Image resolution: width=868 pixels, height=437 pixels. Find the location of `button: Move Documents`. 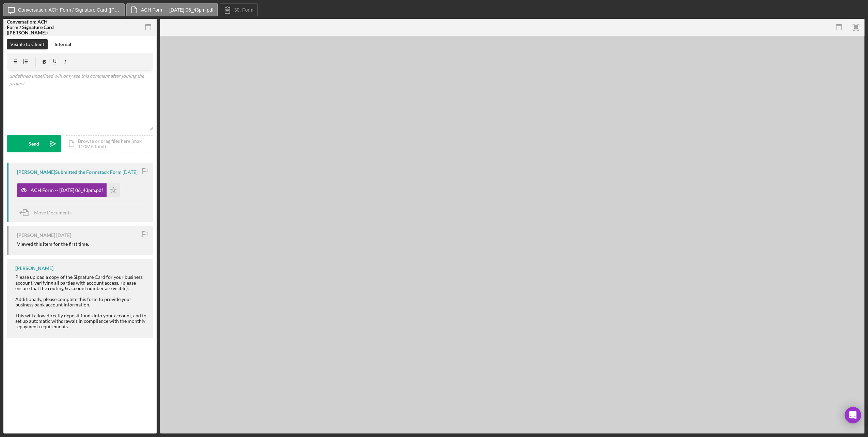

button: Move Documents is located at coordinates (47, 213).